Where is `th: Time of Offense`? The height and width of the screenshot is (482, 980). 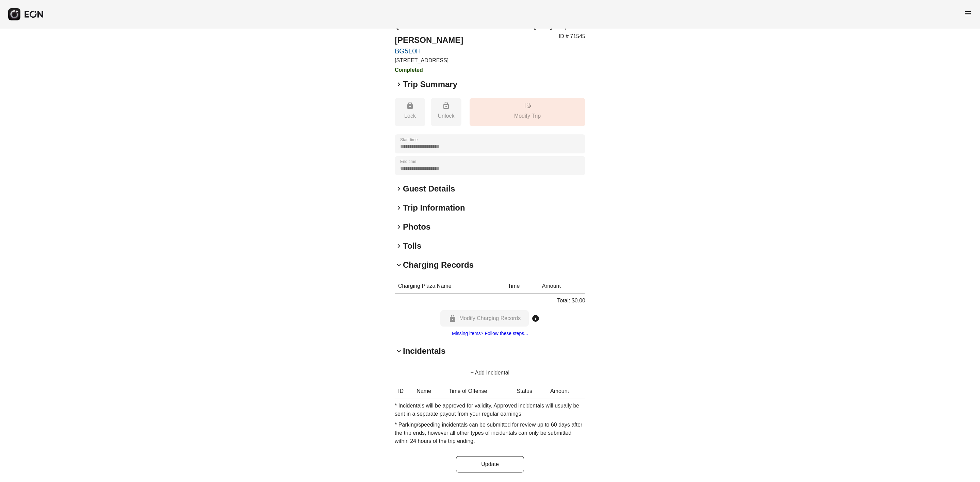
th: Time of Offense is located at coordinates (480, 391).